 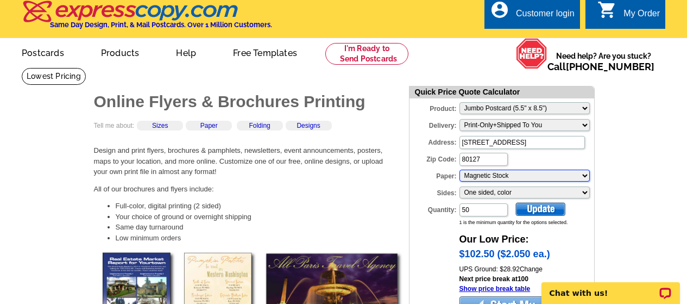 What do you see at coordinates (502, 92) in the screenshot?
I see `div: Quick Price Quote Calculator` at bounding box center [502, 92].